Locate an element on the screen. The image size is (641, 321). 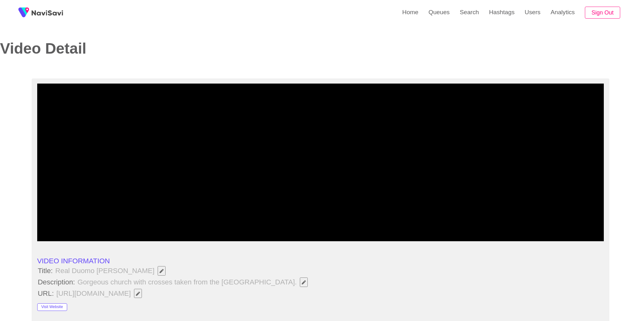
button: Sign Out is located at coordinates (602, 13).